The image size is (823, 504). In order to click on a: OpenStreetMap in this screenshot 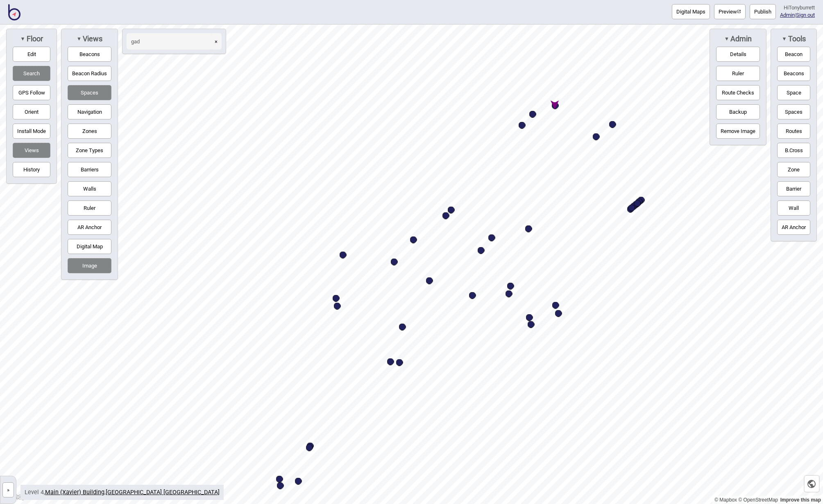, I will do `click(758, 501)`.